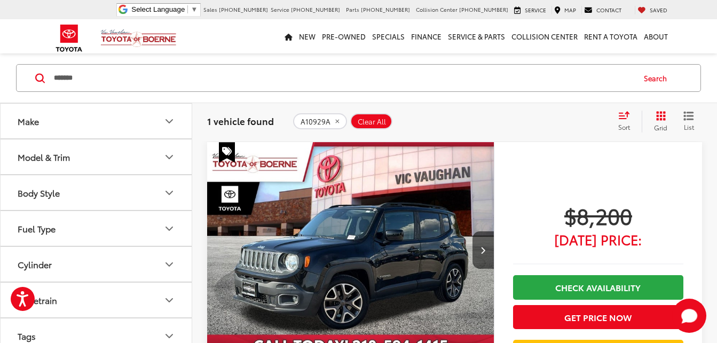  What do you see at coordinates (307, 36) in the screenshot?
I see `a: New` at bounding box center [307, 36].